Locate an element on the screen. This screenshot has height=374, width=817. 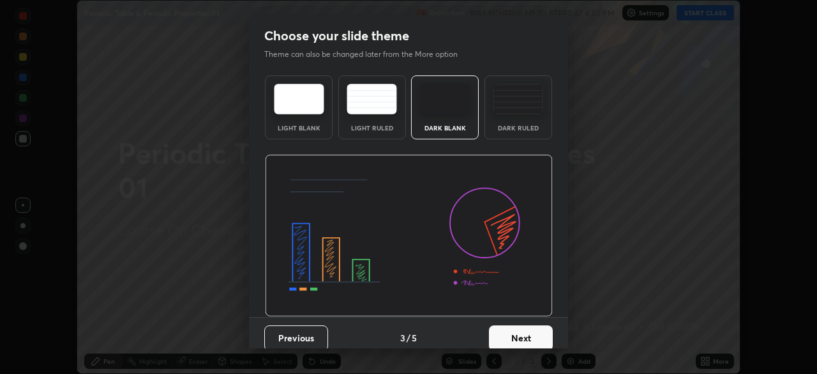
div: Light Ruled is located at coordinates (372, 128).